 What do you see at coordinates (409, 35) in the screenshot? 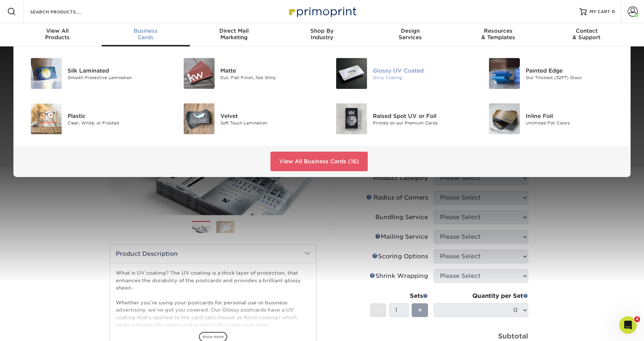
I see `a: DesignServices` at bounding box center [409, 35].